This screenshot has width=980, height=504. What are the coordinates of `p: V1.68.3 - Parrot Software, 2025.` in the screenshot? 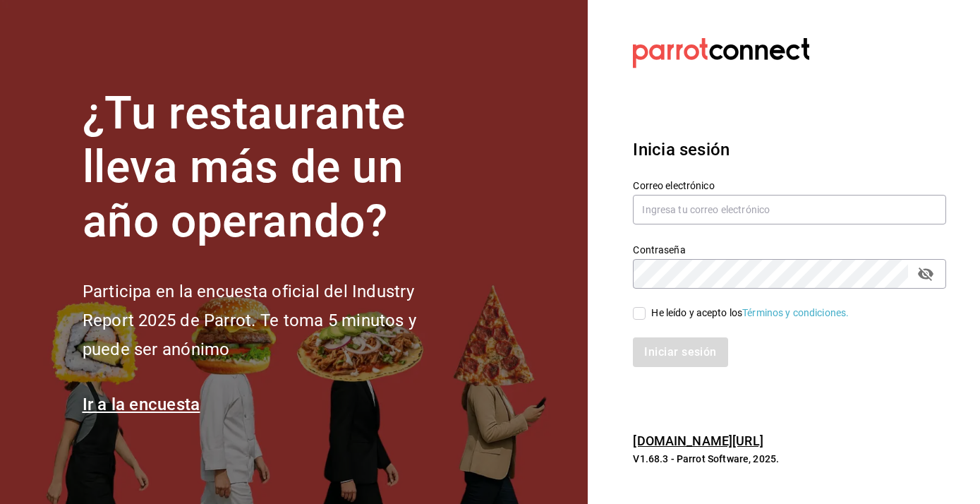 It's located at (790, 459).